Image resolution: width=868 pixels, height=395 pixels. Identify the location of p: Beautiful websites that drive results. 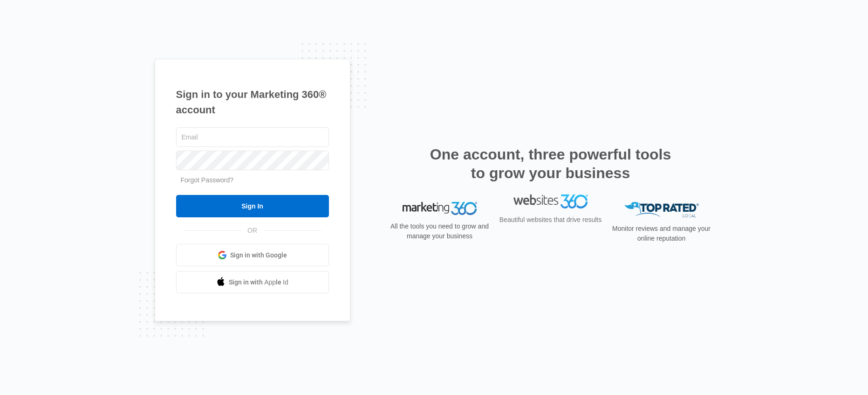
(551, 227).